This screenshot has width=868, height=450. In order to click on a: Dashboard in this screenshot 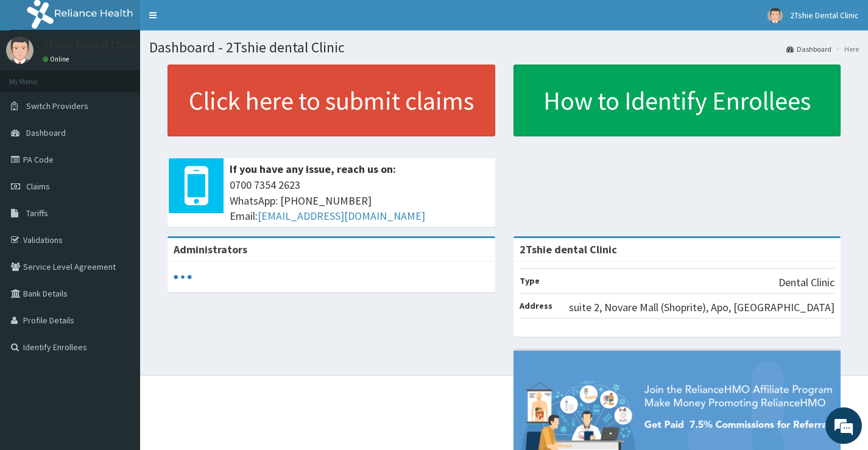, I will do `click(809, 49)`.